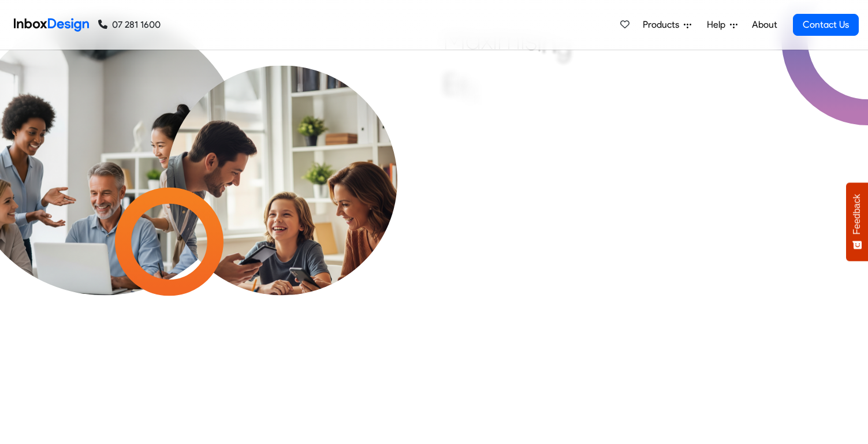 The height and width of the screenshot is (444, 868). What do you see at coordinates (129, 25) in the screenshot?
I see `a: 07 281 1600` at bounding box center [129, 25].